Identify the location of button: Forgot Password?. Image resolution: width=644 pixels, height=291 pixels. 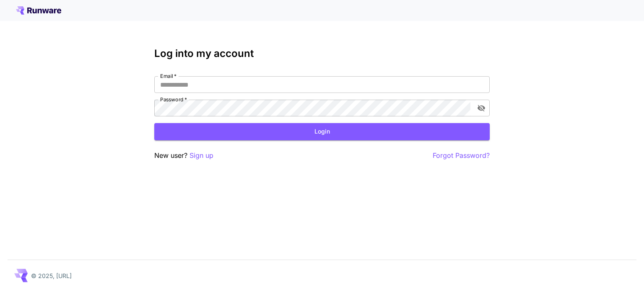
(461, 155).